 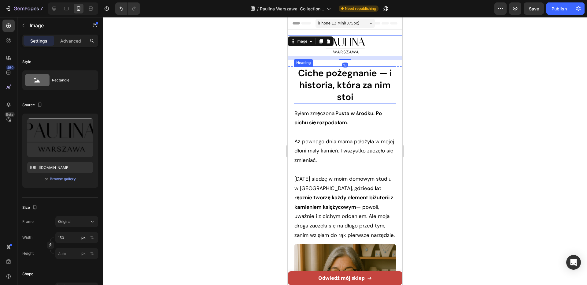 I want to click on button: Browse gallery, so click(x=63, y=179).